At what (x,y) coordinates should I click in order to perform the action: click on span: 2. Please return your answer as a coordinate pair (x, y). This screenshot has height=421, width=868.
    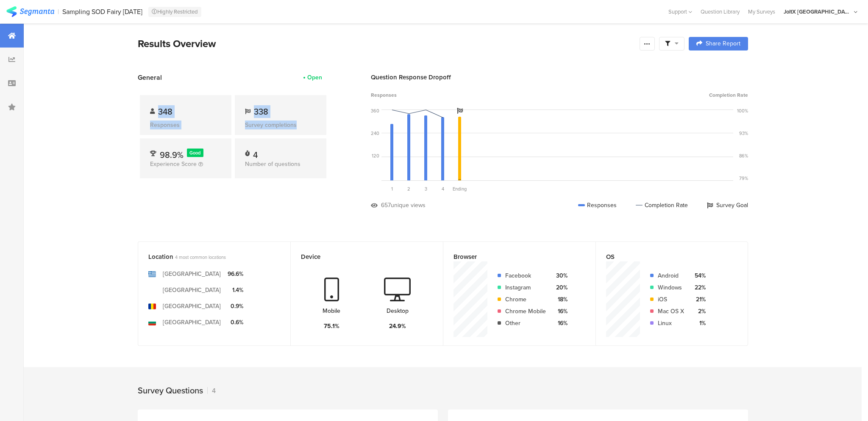
    Looking at the image, I should click on (408, 189).